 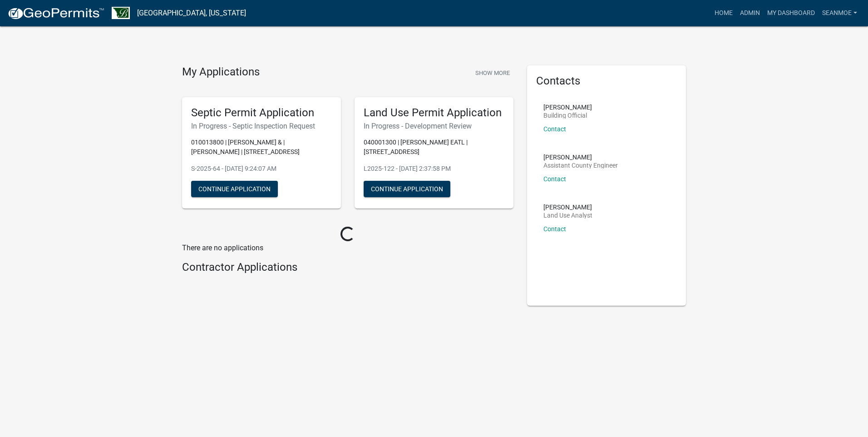 I want to click on h4: Contractor Applications, so click(x=348, y=267).